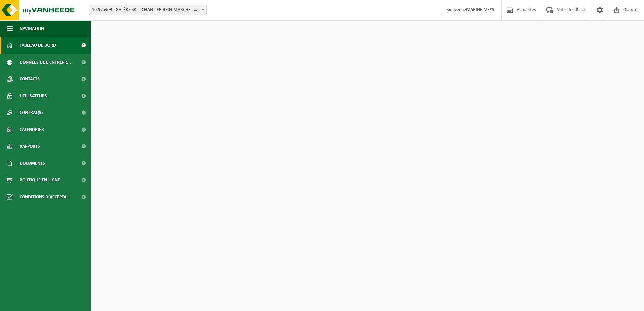  What do you see at coordinates (32, 29) in the screenshot?
I see `span: Navigation` at bounding box center [32, 29].